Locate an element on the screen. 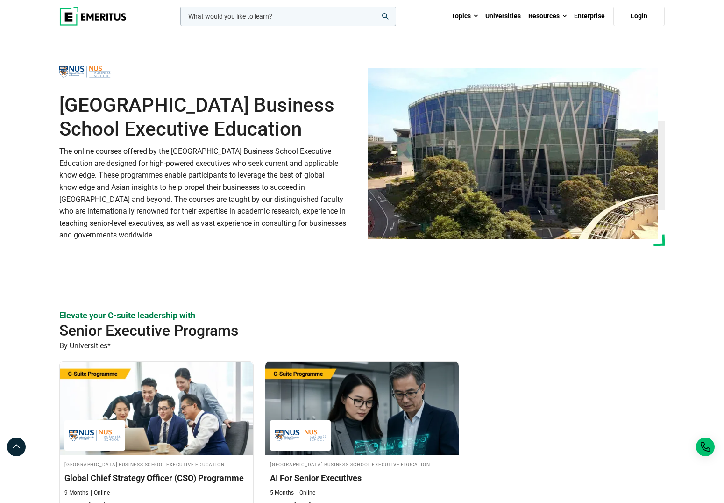 The width and height of the screenshot is (724, 503). a: Login is located at coordinates (639, 16).